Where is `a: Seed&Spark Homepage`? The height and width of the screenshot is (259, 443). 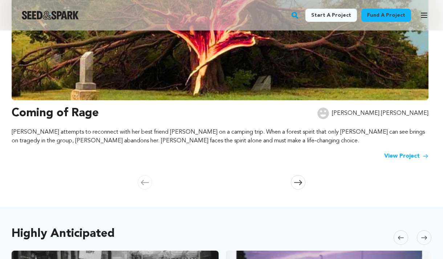 a: Seed&Spark Homepage is located at coordinates (50, 15).